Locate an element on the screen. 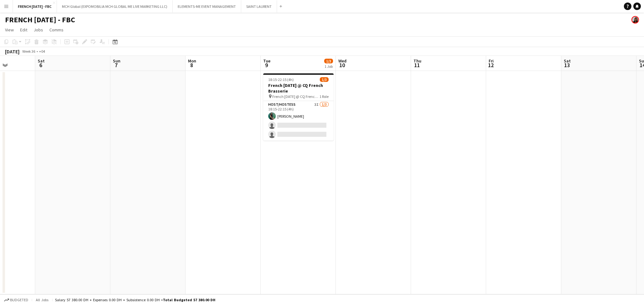 The width and height of the screenshot is (644, 305). span: Sun is located at coordinates (117, 61).